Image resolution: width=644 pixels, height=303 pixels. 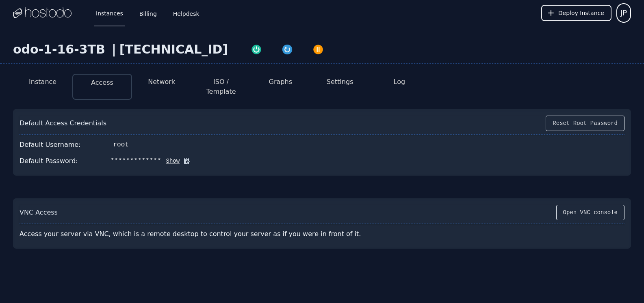 I want to click on img: Power On, so click(x=257, y=50).